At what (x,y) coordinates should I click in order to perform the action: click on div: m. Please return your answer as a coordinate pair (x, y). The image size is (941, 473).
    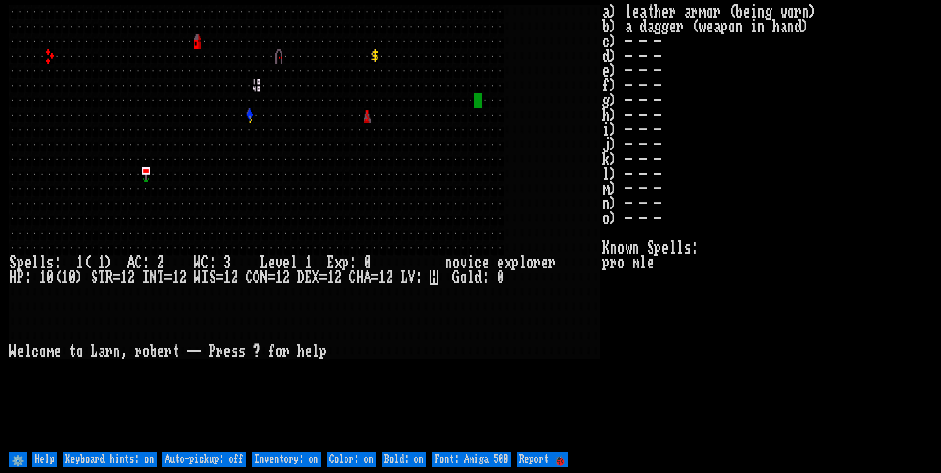
    Looking at the image, I should click on (50, 352).